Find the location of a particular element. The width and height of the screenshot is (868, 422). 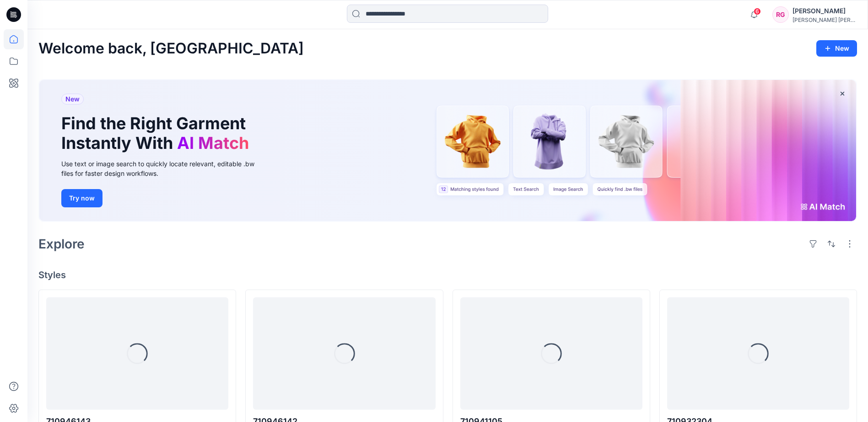

h2: Explore is located at coordinates (62, 244).